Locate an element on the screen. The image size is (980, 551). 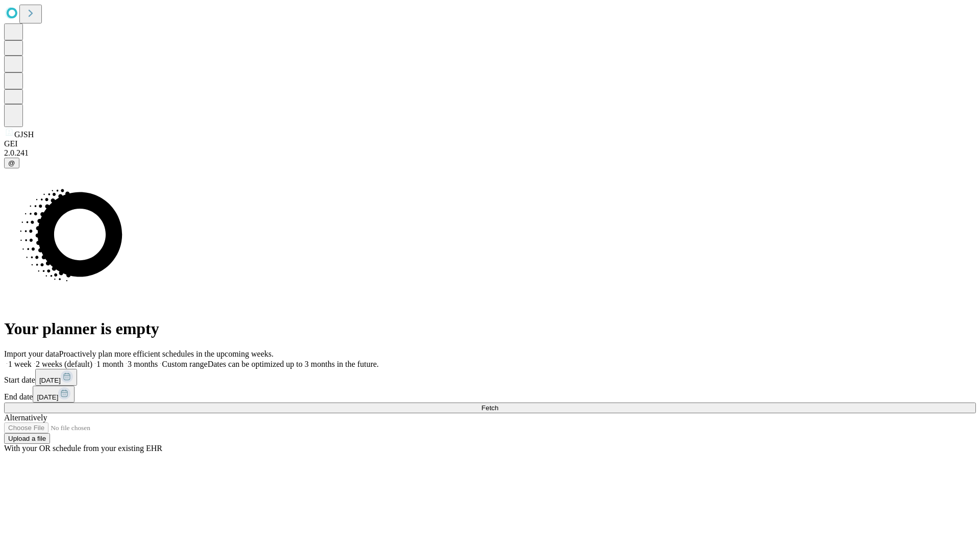
span: 1 week is located at coordinates (20, 364).